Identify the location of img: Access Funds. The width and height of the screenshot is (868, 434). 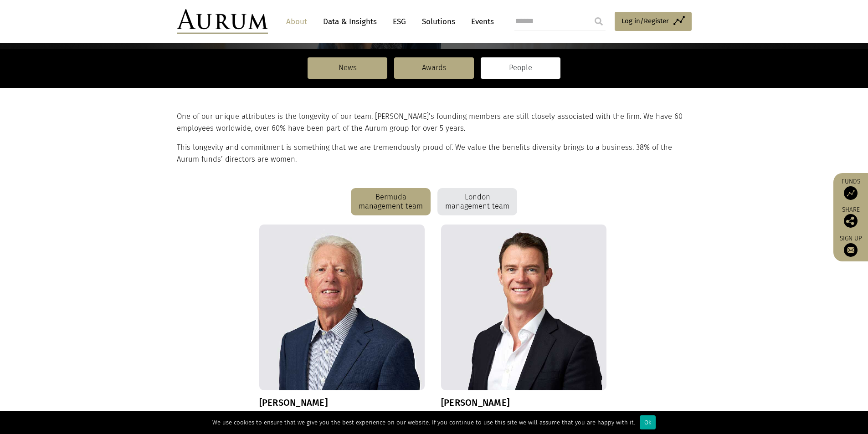
(851, 193).